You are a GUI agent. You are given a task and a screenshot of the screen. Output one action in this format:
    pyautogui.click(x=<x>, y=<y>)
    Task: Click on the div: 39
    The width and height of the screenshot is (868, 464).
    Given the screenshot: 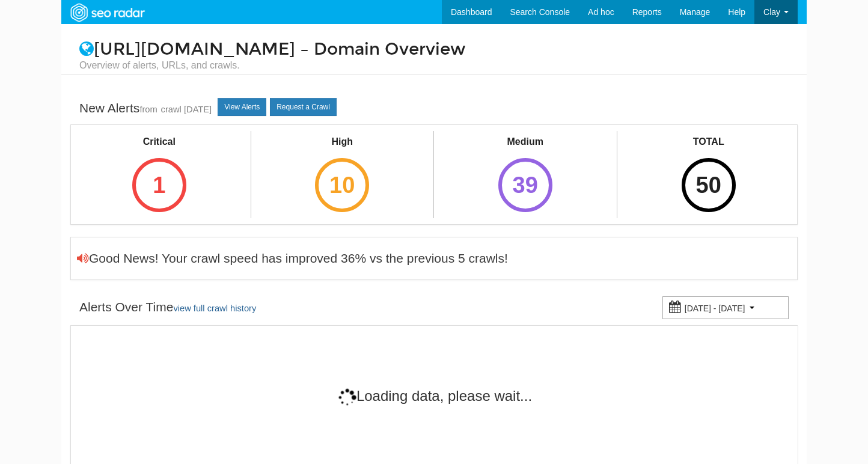 What is the action you would take?
    pyautogui.click(x=526, y=185)
    